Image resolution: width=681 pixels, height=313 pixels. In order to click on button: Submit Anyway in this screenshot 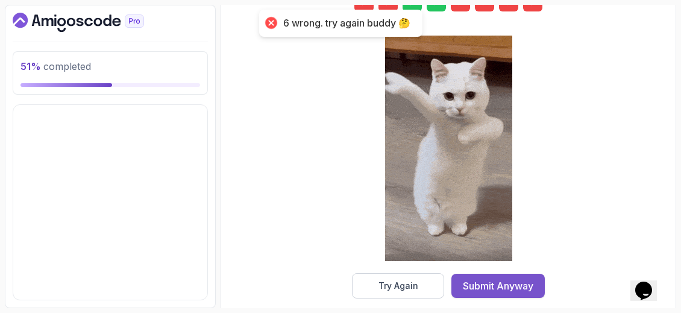, I will do `click(498, 286)`.